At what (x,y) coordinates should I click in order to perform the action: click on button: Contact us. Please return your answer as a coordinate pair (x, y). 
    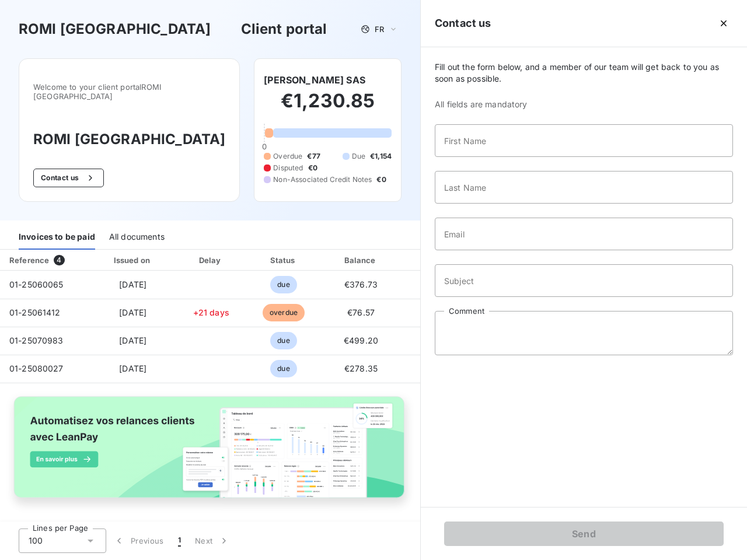
    Looking at the image, I should click on (68, 178).